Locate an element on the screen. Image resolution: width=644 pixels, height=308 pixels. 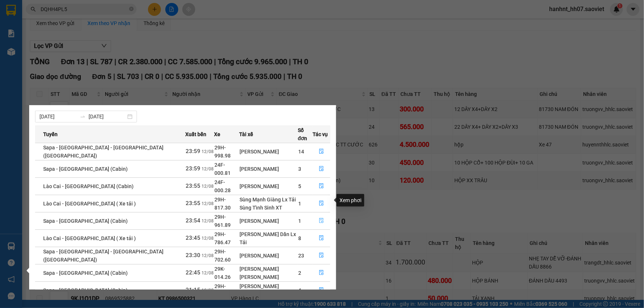
input: Đến ngày is located at coordinates (107, 116).